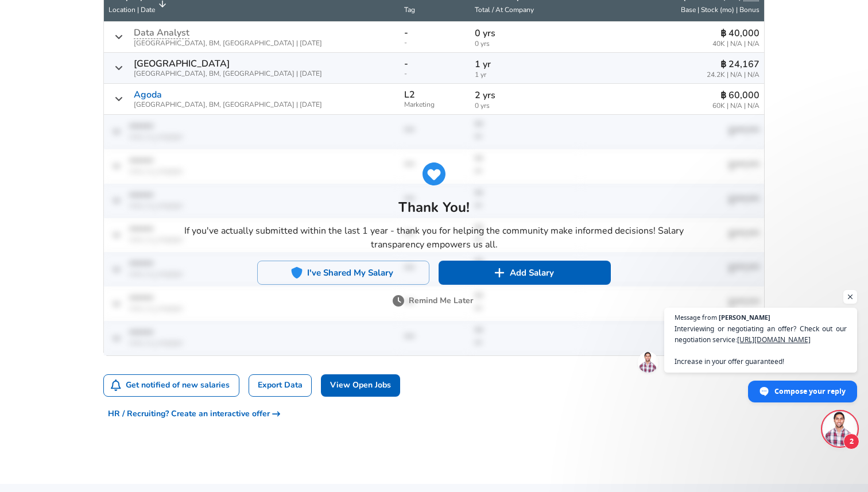 This screenshot has width=868, height=492. Describe the element at coordinates (525, 273) in the screenshot. I see `button: Add Salary` at that location.